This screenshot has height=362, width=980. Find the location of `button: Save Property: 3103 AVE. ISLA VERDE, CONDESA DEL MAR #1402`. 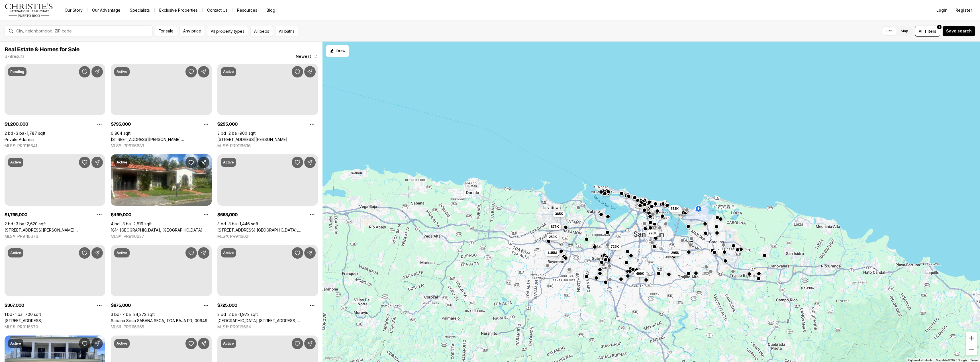

button: Save Property: 3103 AVE. ISLA VERDE, CONDESA DEL MAR #1402 is located at coordinates (297, 162).